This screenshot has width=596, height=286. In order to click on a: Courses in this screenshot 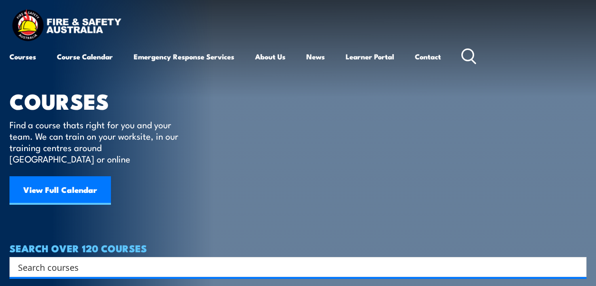, I will do `click(23, 56)`.